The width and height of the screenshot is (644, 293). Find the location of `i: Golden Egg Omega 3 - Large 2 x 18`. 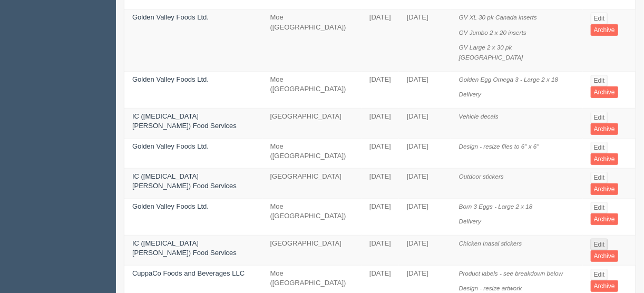

i: Golden Egg Omega 3 - Large 2 x 18 is located at coordinates (508, 79).